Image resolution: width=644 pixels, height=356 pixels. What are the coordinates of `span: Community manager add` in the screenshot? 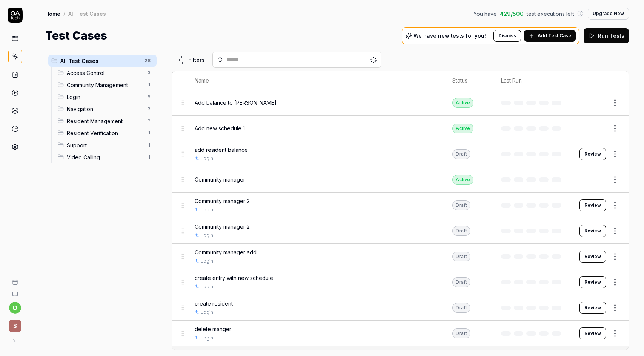 It's located at (226, 252).